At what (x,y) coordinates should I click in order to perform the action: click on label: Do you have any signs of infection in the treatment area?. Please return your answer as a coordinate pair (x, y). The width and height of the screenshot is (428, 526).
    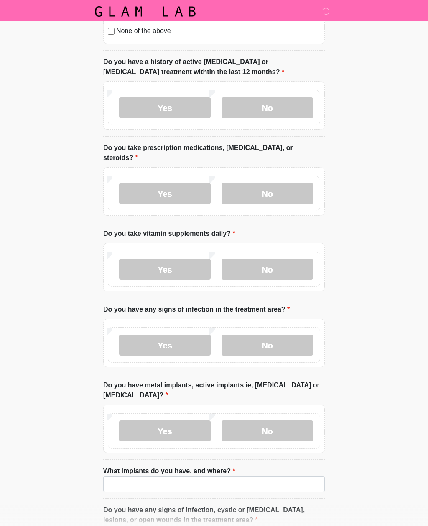
    Looking at the image, I should click on (197, 309).